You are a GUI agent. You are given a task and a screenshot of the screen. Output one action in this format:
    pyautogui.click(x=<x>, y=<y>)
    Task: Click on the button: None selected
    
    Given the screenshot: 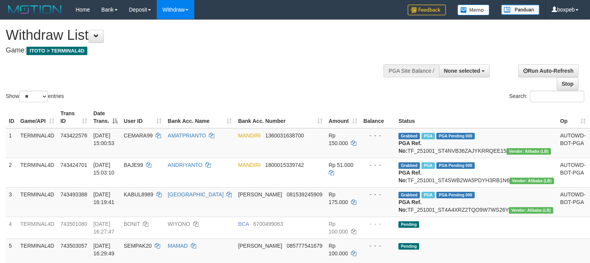 What is the action you would take?
    pyautogui.click(x=464, y=71)
    